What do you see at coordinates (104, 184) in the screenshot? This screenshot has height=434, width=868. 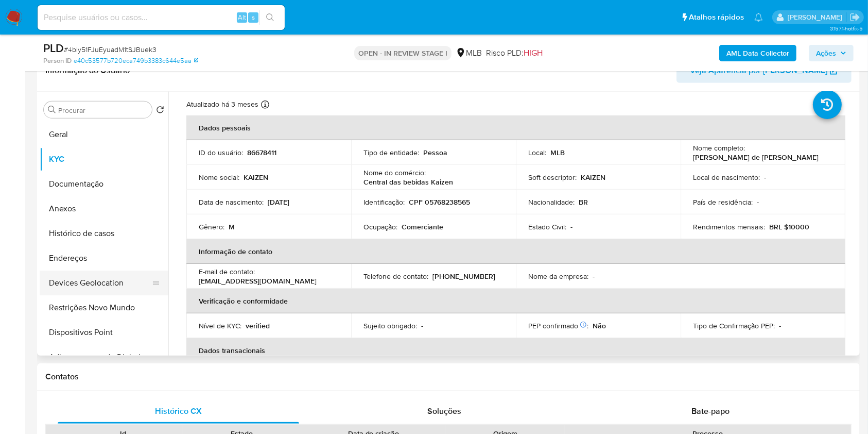 I see `button: Documentação` at bounding box center [104, 184].